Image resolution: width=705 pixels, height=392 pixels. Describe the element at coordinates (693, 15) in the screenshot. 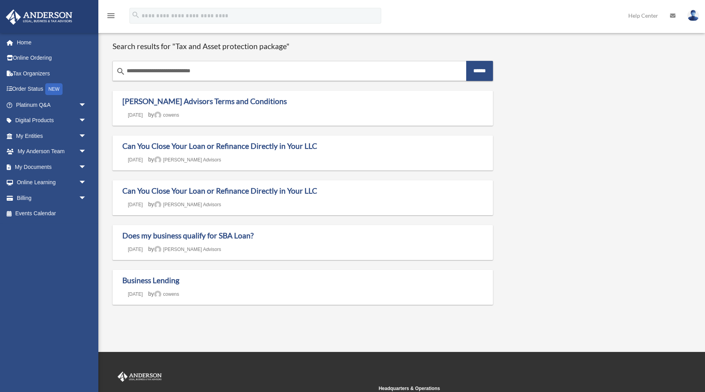

I see `img: User Pic` at that location.